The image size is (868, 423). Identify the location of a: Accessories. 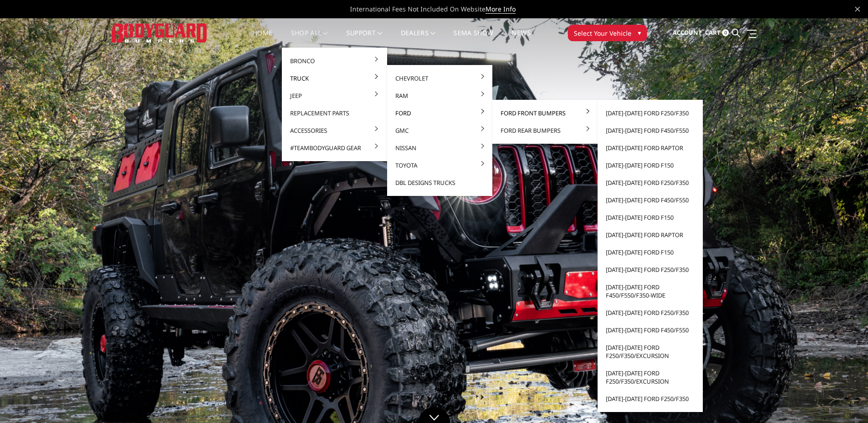
(334, 131).